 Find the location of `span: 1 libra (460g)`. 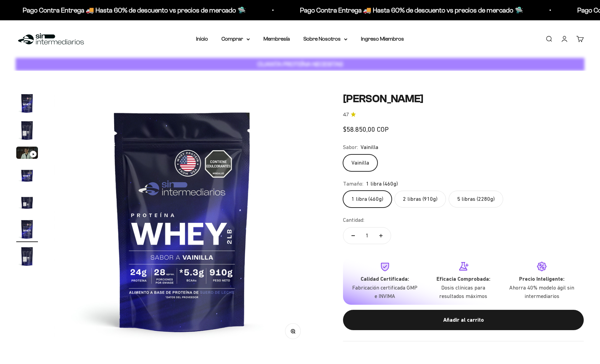

span: 1 libra (460g) is located at coordinates (382, 184).